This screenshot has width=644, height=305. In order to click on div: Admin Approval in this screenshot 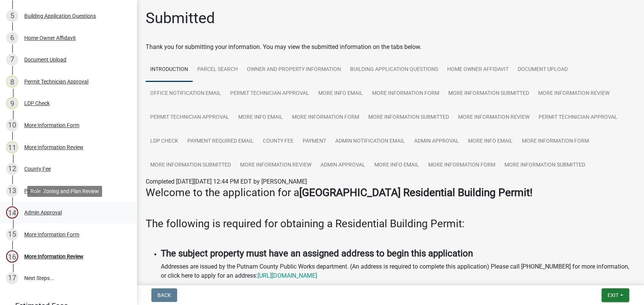, I will do `click(43, 212)`.